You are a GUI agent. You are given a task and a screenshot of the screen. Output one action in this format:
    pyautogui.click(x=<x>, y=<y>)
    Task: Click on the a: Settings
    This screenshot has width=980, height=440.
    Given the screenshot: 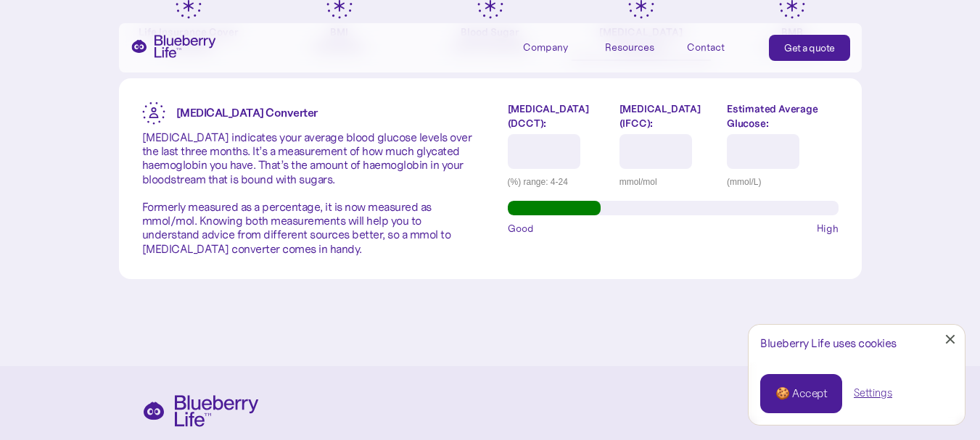 What is the action you would take?
    pyautogui.click(x=873, y=393)
    